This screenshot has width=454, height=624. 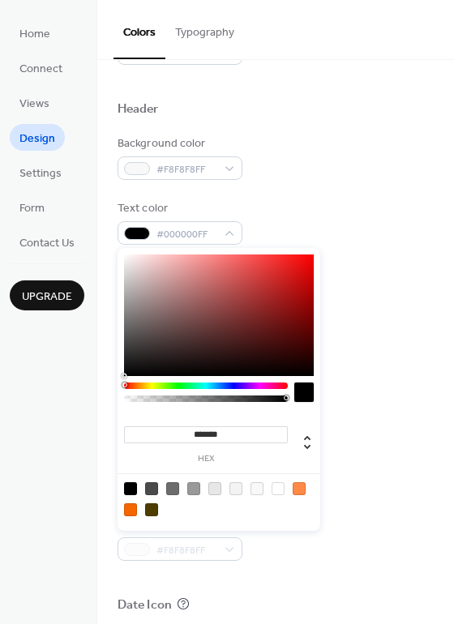 I want to click on div: rgb(231, 231, 231), so click(x=215, y=489).